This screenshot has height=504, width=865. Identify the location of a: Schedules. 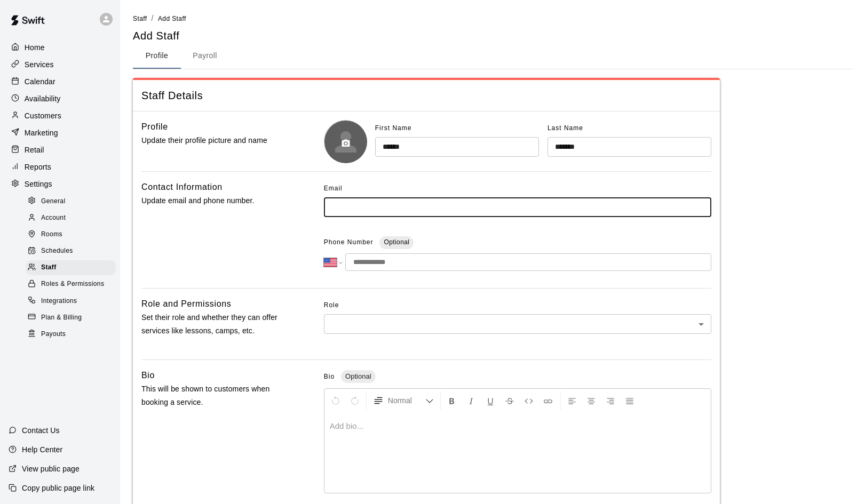
(72, 252).